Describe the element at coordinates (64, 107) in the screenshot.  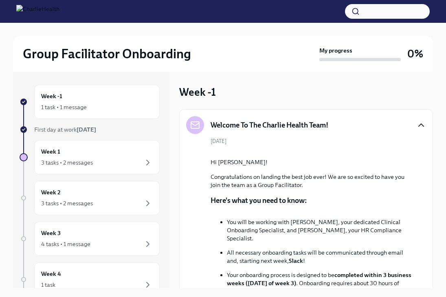
I see `div: 1 task • 1 message` at that location.